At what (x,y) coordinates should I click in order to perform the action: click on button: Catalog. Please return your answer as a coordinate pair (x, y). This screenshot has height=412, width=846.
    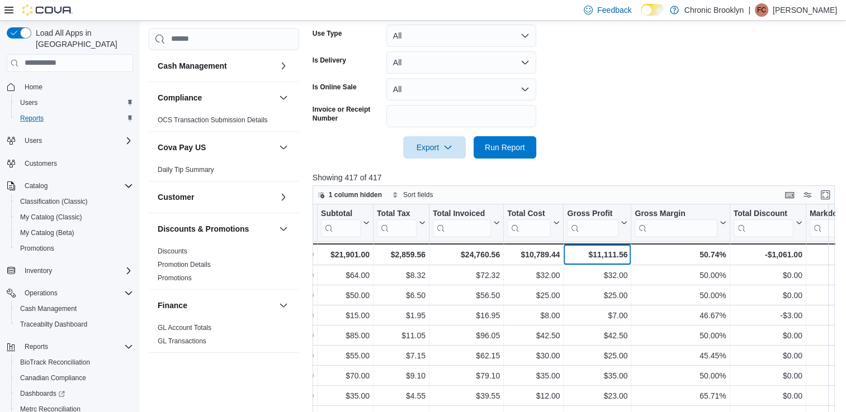
    Looking at the image, I should click on (36, 186).